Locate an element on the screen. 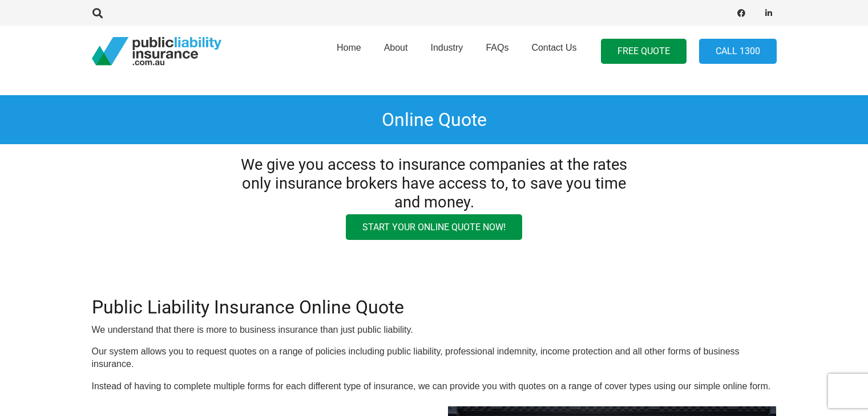 The width and height of the screenshot is (868, 416). a: Call 1300 is located at coordinates (738, 52).